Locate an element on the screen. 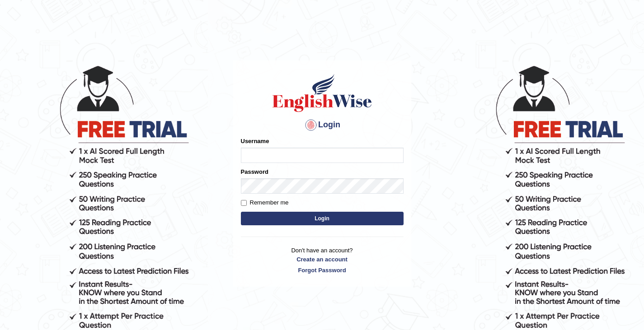 The height and width of the screenshot is (330, 644). a: Create an account is located at coordinates (322, 260).